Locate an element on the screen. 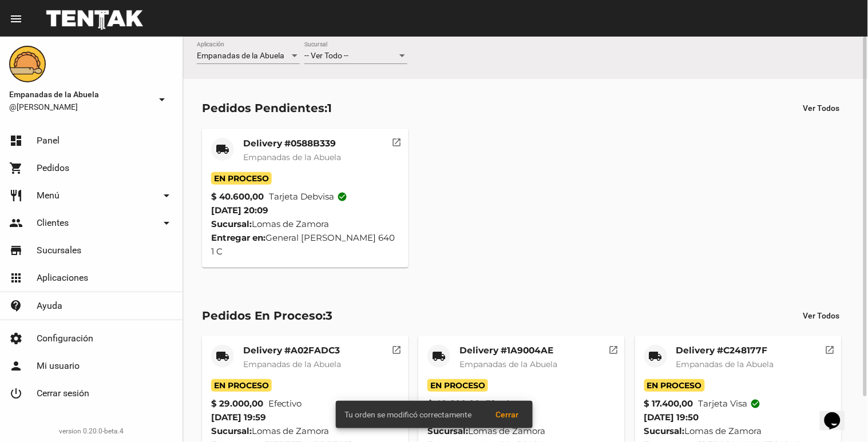  span: Tarjeta visa is located at coordinates (729, 404).